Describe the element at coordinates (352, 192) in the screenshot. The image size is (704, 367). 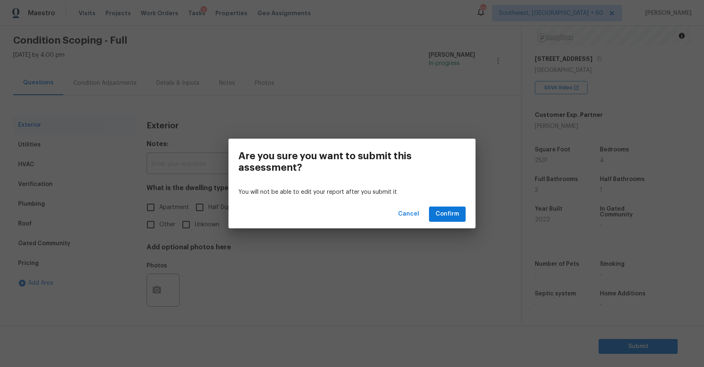
I see `p: You will not be able to edit your report after you submit it` at that location.